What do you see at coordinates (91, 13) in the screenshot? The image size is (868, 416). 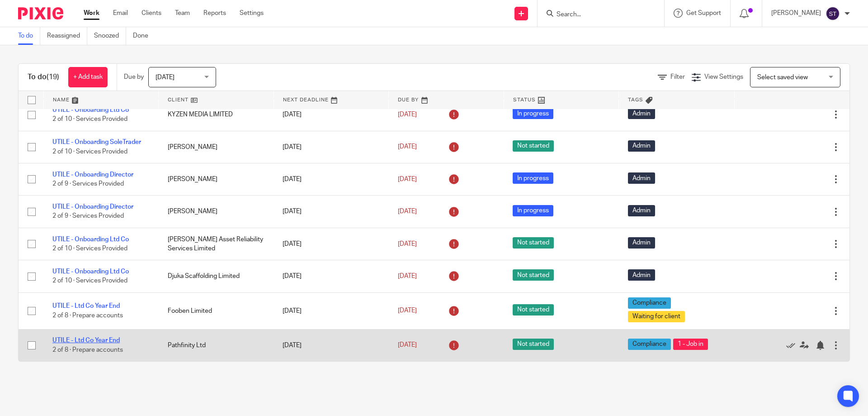 I see `a: Work` at bounding box center [91, 13].